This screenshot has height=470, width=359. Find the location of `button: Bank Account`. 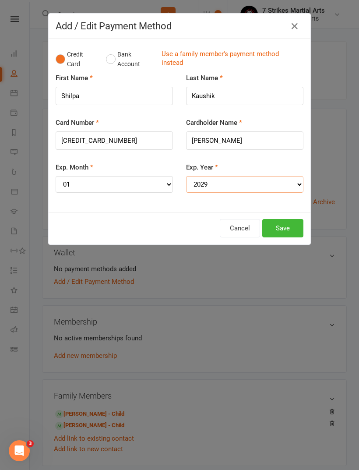

button: Bank Account is located at coordinates (130, 59).